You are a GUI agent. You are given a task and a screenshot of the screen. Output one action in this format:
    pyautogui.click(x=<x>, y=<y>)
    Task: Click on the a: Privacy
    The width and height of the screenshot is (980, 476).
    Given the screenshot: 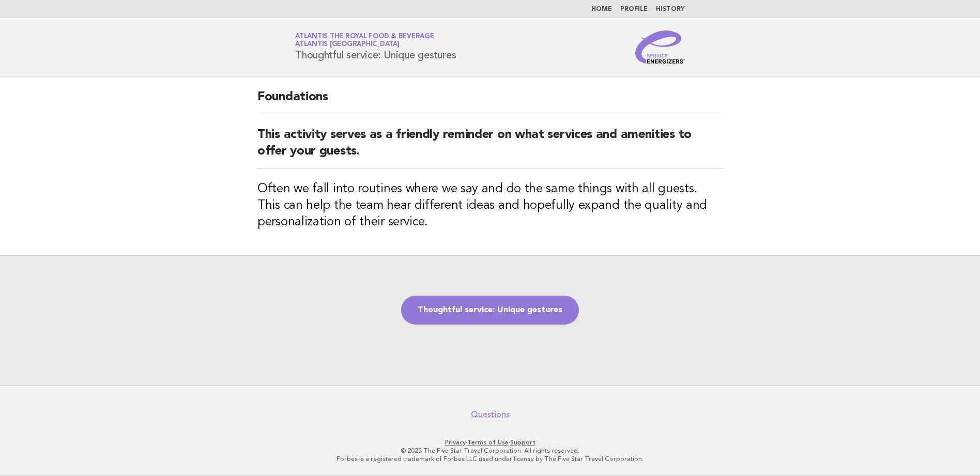 What is the action you would take?
    pyautogui.click(x=456, y=443)
    